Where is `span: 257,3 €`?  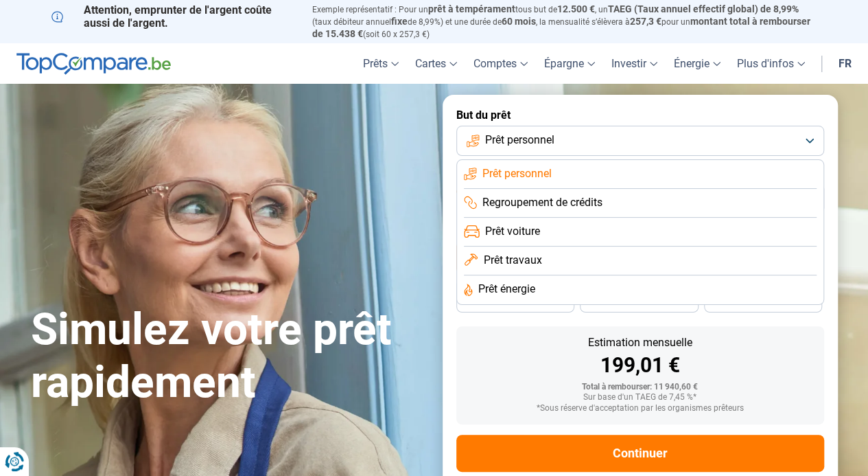 span: 257,3 € is located at coordinates (645, 21).